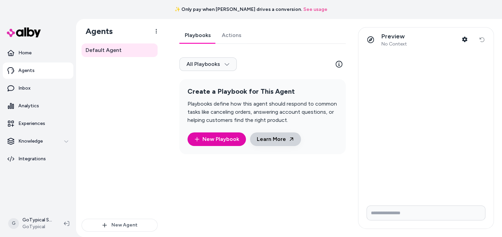 The width and height of the screenshot is (502, 237). I want to click on span: GoTypical, so click(38, 227).